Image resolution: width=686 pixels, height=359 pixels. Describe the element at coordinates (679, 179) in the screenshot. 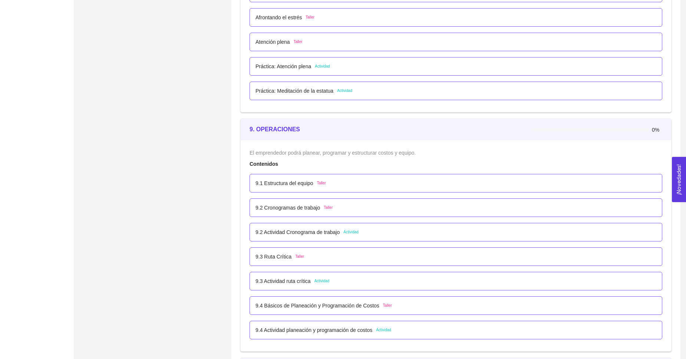

I see `button: Open Feedback Widget` at that location.